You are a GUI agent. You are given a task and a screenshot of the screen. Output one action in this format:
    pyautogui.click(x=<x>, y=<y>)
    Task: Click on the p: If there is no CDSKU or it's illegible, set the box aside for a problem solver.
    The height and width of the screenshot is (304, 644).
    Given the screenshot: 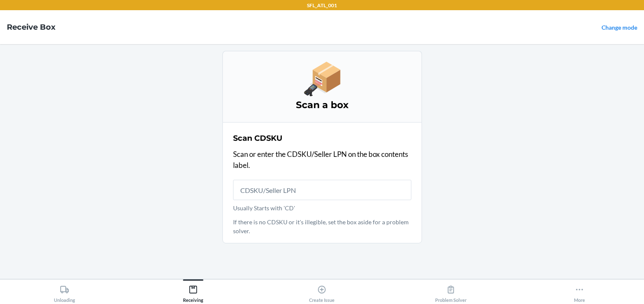 What is the action you would take?
    pyautogui.click(x=322, y=227)
    